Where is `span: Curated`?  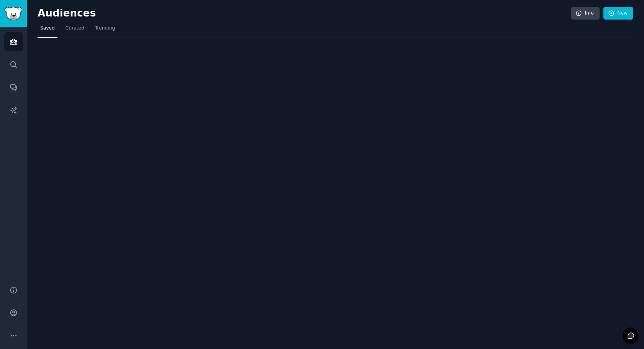 span: Curated is located at coordinates (75, 28).